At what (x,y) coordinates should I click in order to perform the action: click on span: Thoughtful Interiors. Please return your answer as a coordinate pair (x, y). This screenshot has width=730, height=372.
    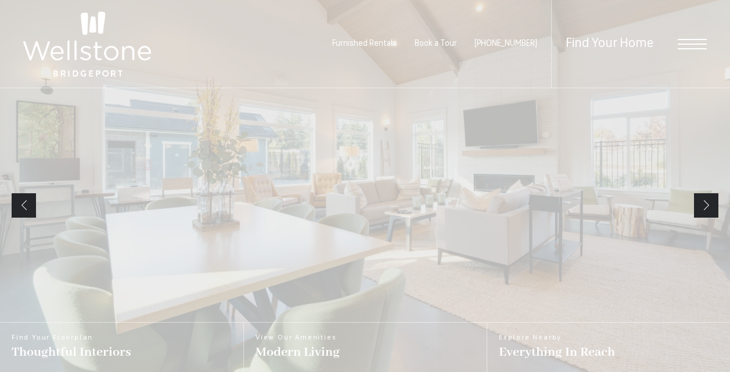
    Looking at the image, I should click on (71, 352).